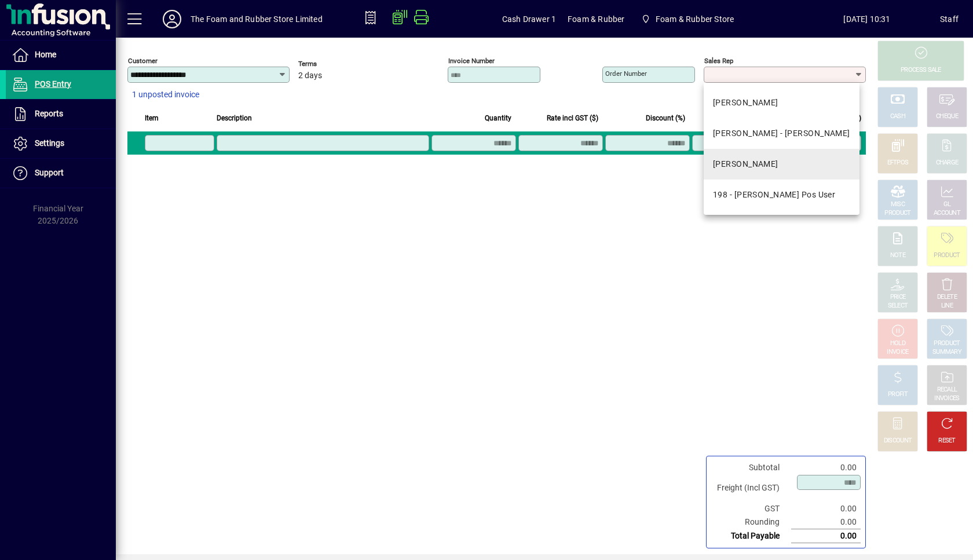  What do you see at coordinates (898, 394) in the screenshot?
I see `div: PROFIT` at bounding box center [898, 394].